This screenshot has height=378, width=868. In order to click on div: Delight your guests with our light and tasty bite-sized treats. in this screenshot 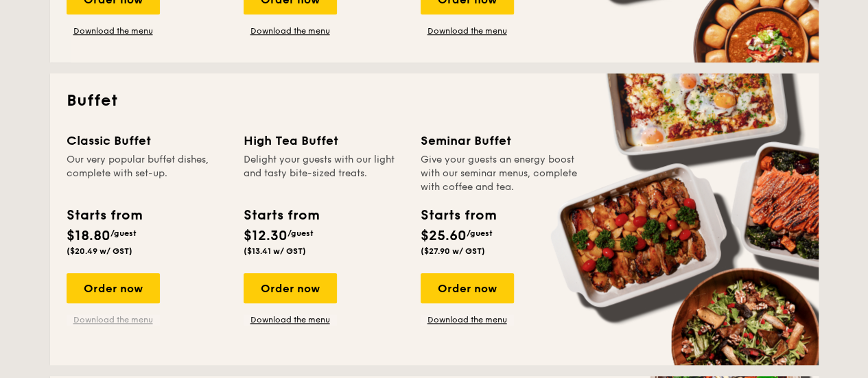, I will do `click(324, 173)`.